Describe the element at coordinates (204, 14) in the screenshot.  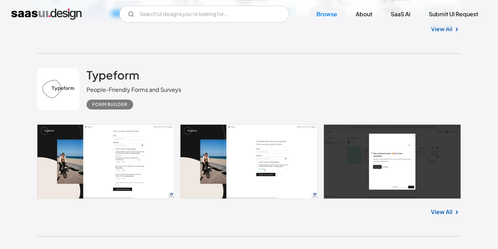
I see `input: Search UI designs you're looking for...` at that location.